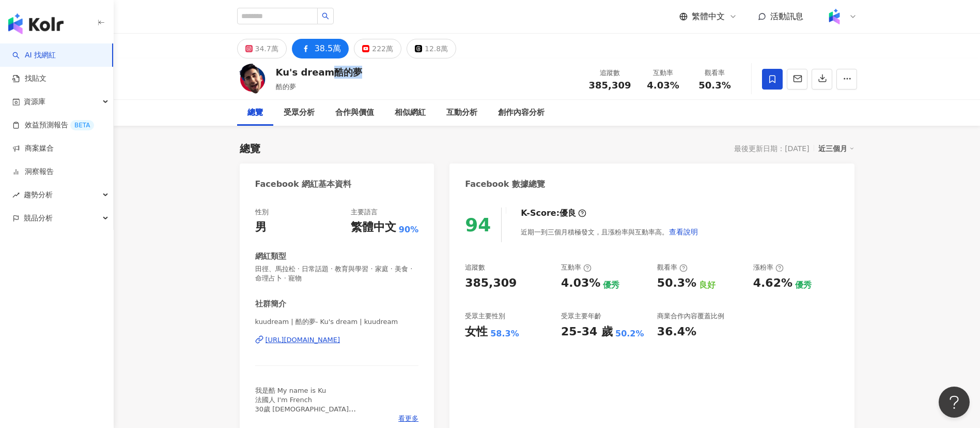  I want to click on div: 互動分析, so click(462, 112).